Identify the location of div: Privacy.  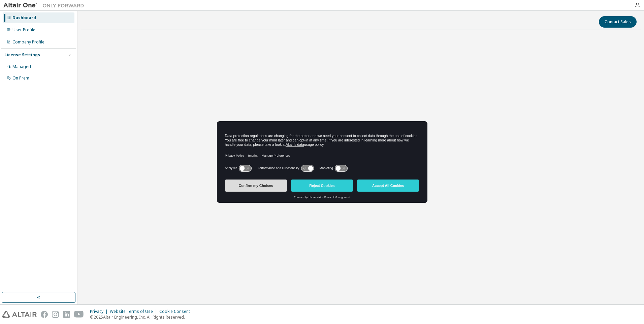
(100, 312).